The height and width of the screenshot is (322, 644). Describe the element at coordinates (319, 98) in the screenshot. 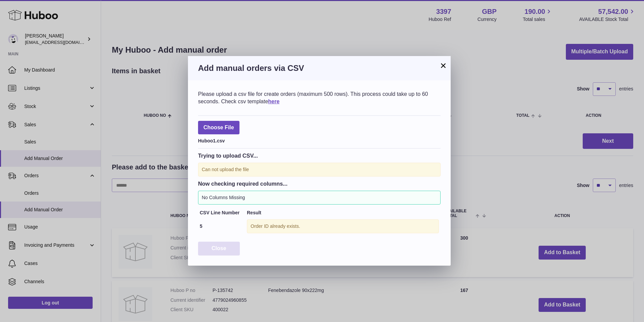

I see `div: Please upload a csv file for create orders (maximum 500 rows). This process could take up to 60 s...` at that location.